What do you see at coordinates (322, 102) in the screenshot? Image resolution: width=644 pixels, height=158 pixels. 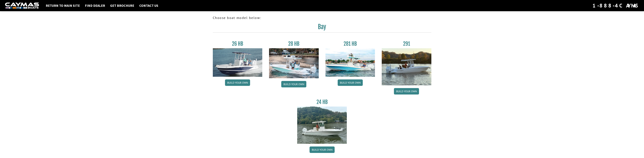 I see `h3: 24 HB` at bounding box center [322, 102].